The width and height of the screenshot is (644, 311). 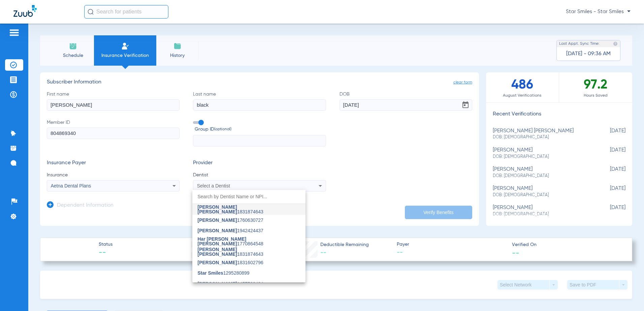 What do you see at coordinates (231, 230) in the screenshot?
I see `span: 1942424437` at bounding box center [231, 230].